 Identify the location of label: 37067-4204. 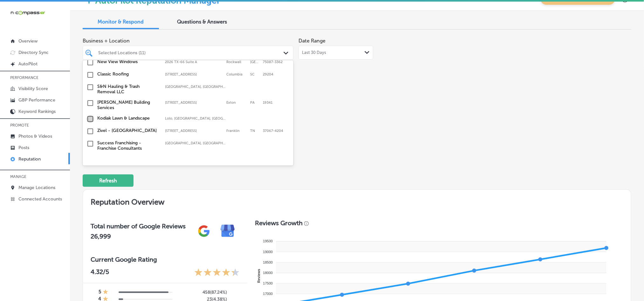
(273, 131).